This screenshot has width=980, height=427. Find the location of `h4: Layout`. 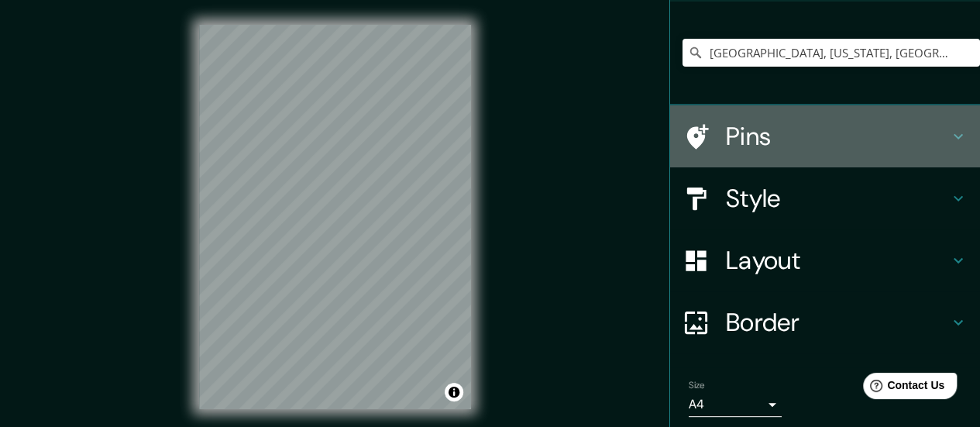

h4: Layout is located at coordinates (837, 261).